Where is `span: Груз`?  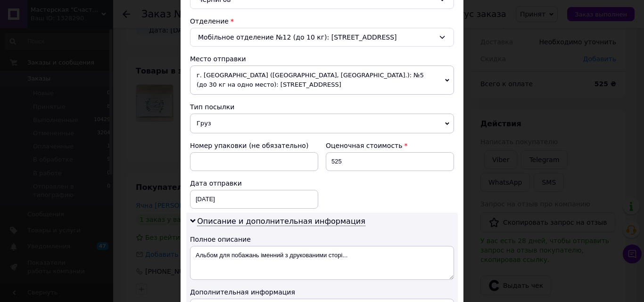 span: Груз is located at coordinates (322, 123).